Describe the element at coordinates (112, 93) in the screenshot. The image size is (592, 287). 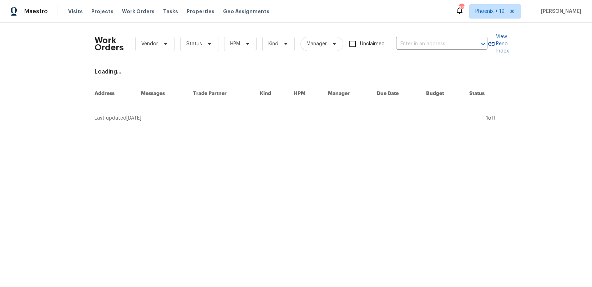
I see `th: Address` at that location.